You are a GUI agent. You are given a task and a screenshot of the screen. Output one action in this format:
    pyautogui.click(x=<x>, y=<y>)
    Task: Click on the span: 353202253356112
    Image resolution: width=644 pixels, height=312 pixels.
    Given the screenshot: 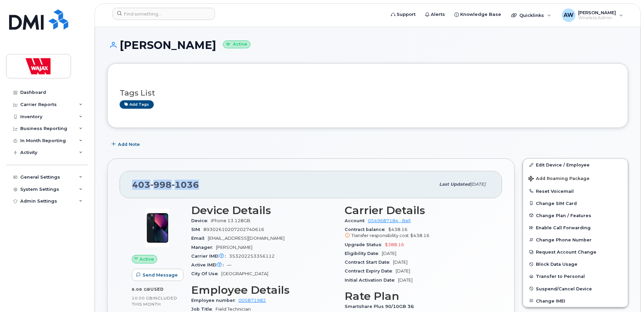 What is the action you would take?
    pyautogui.click(x=252, y=256)
    